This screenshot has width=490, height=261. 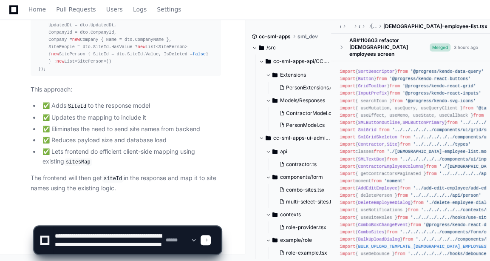 What do you see at coordinates (114, 9) in the screenshot?
I see `span: Users` at bounding box center [114, 9].